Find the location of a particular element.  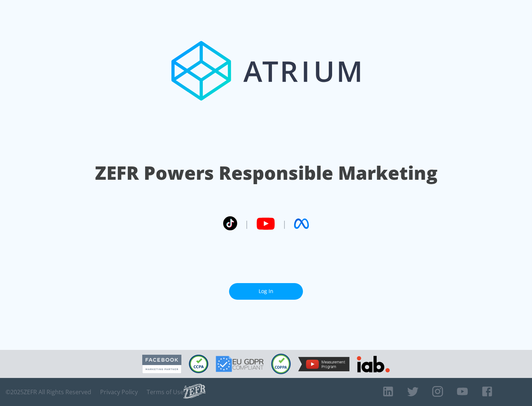

img: Facebook Marketing Partner is located at coordinates (162, 364).